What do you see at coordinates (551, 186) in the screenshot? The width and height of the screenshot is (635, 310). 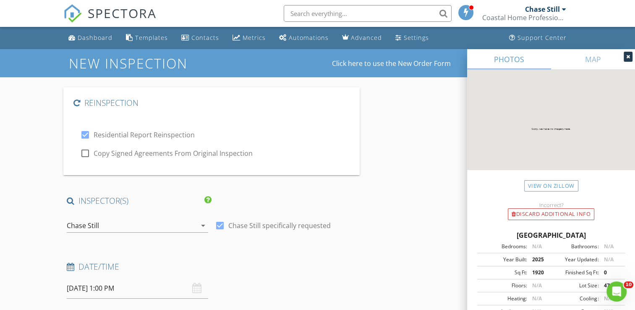 I see `a: View on Zillow` at bounding box center [551, 186].